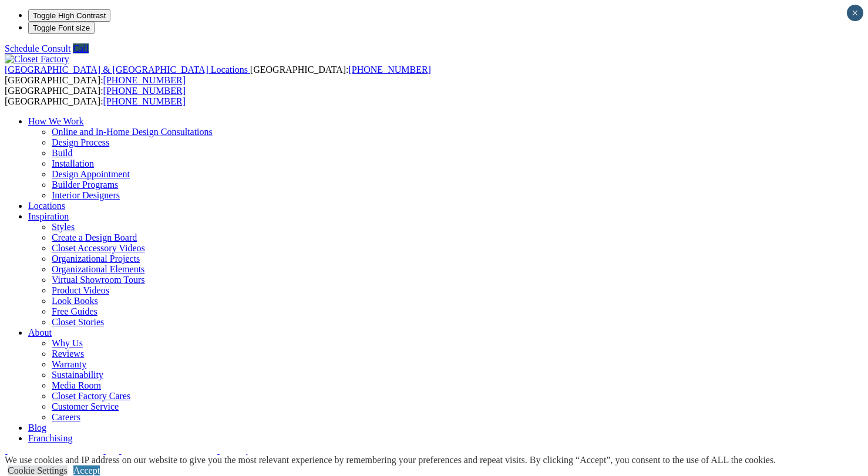 The height and width of the screenshot is (476, 868). Describe the element at coordinates (55, 121) in the screenshot. I see `a: How We Work` at that location.